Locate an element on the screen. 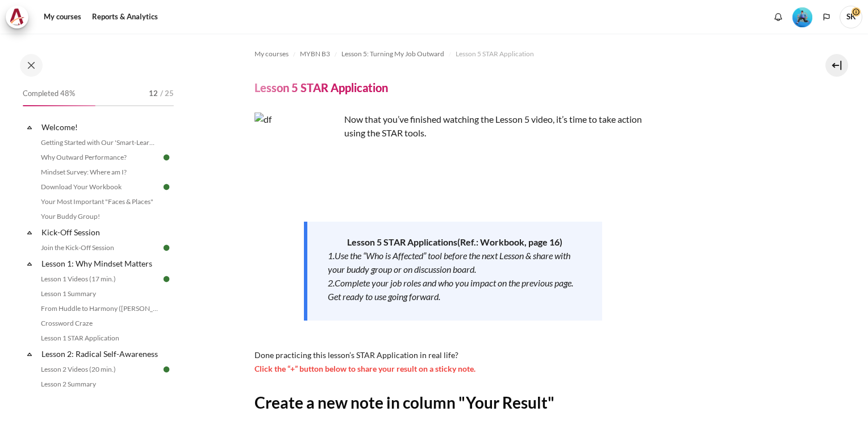  span: Now that you’ve finished watching the Lesson 5 video, it’s time to take action using the STAR tools. is located at coordinates (494, 126).